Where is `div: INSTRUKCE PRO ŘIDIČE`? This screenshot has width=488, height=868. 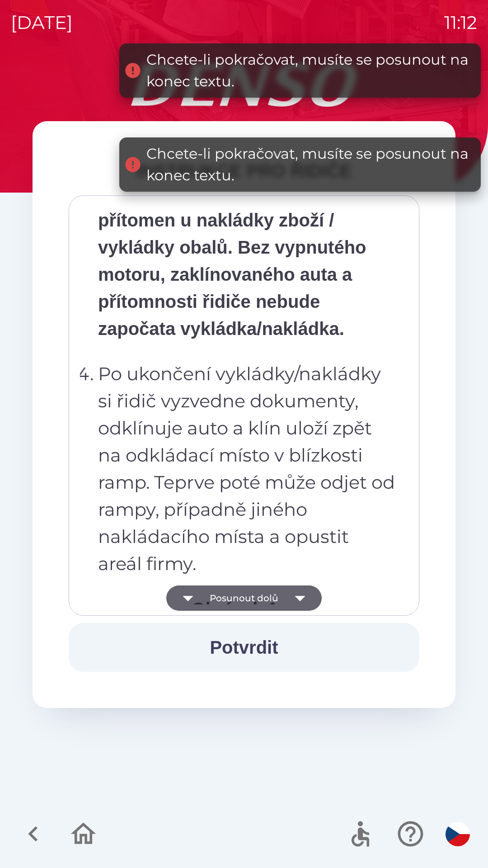 div: INSTRUKCE PRO ŘIDIČE is located at coordinates (244, 171).